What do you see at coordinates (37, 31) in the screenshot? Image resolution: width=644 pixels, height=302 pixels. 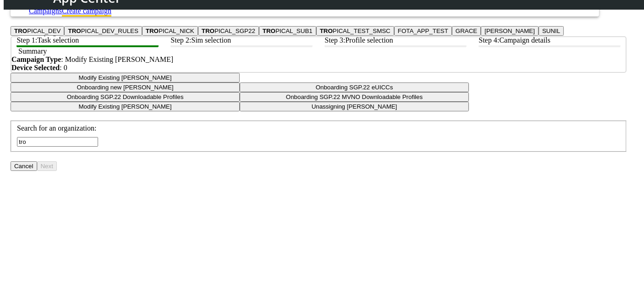 I see `ngb-highlight: PICAL_DEV` at bounding box center [37, 31].